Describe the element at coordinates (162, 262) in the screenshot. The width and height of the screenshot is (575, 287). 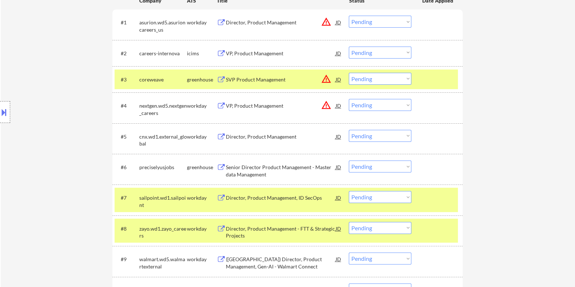
I see `div: walmart.wd5.walmartexternal` at that location.